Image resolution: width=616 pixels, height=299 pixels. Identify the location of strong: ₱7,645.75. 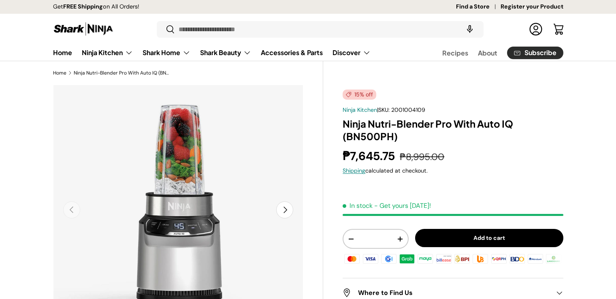
(370, 156).